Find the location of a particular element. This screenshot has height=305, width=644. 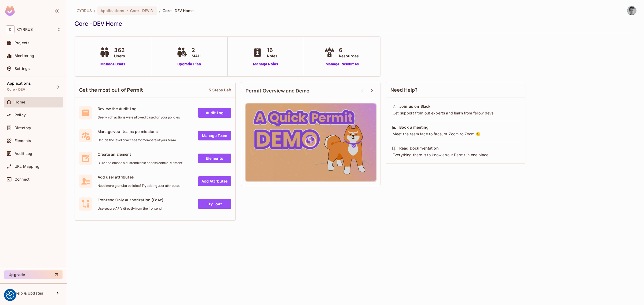

button: Upgrade is located at coordinates (34, 275).